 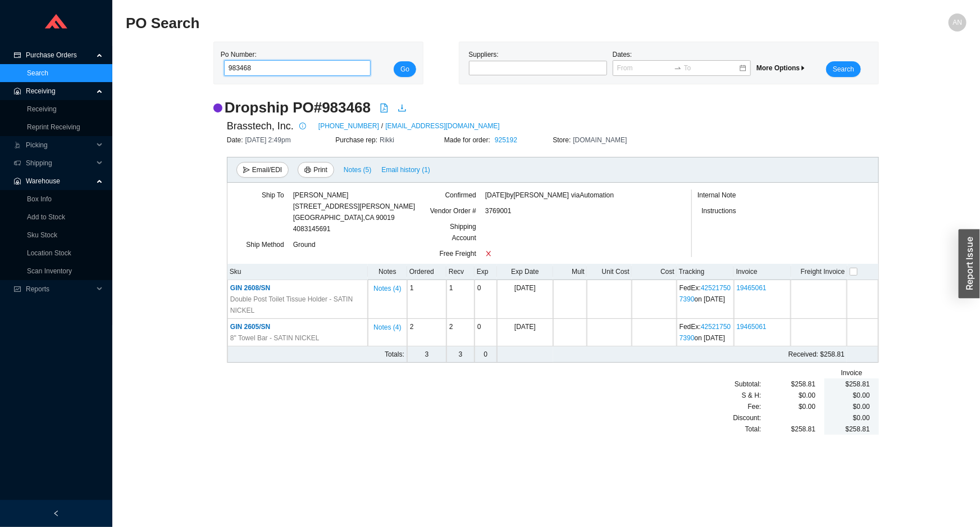 I want to click on span: info-circle, so click(x=303, y=126).